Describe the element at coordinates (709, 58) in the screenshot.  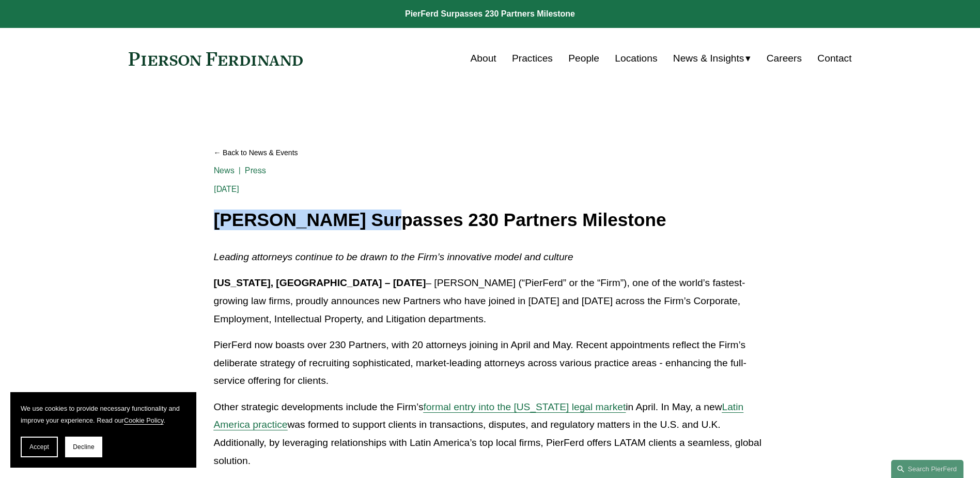
I see `span: News & Insights` at that location.